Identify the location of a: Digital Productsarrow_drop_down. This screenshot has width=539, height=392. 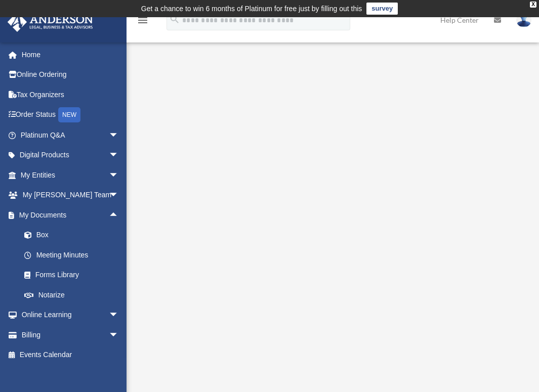
(70, 155).